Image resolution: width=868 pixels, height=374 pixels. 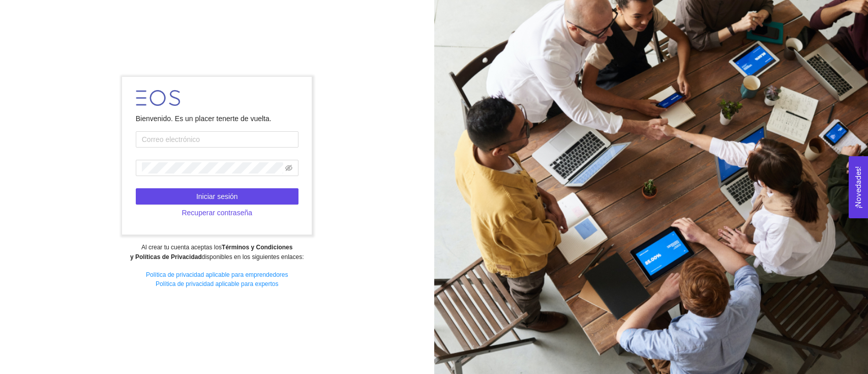 What do you see at coordinates (217, 284) in the screenshot?
I see `a: Política de privacidad aplicable para expertos` at bounding box center [217, 284].